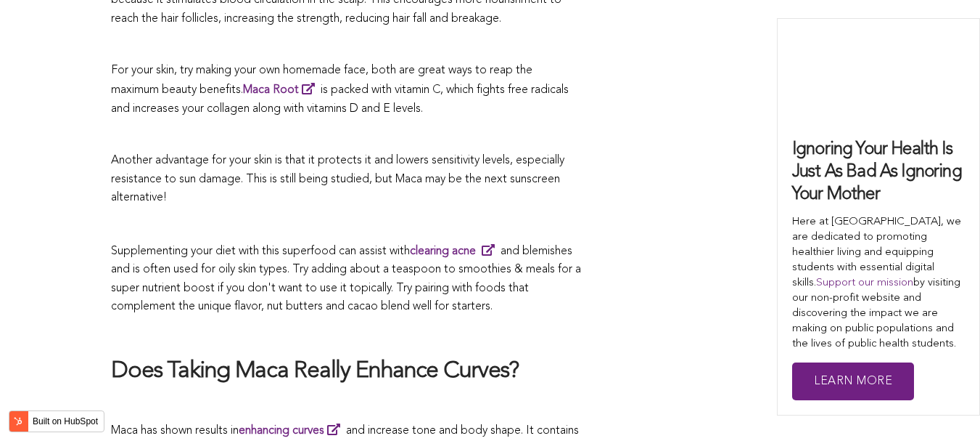  Describe the element at coordinates (442, 251) in the screenshot. I see `strong: clearing acne` at that location.